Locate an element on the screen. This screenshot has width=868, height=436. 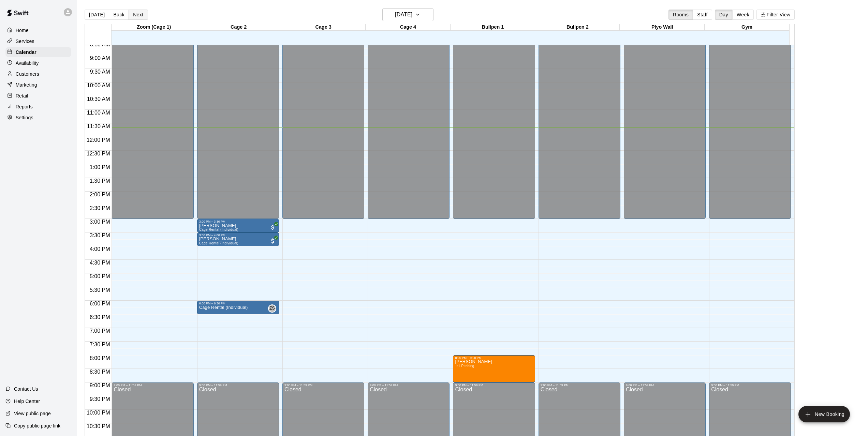
span: 7:00 PM is located at coordinates (100, 331).